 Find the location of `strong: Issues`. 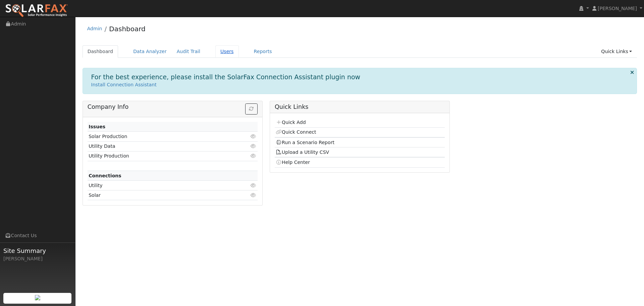

strong: Issues is located at coordinates (97, 126).